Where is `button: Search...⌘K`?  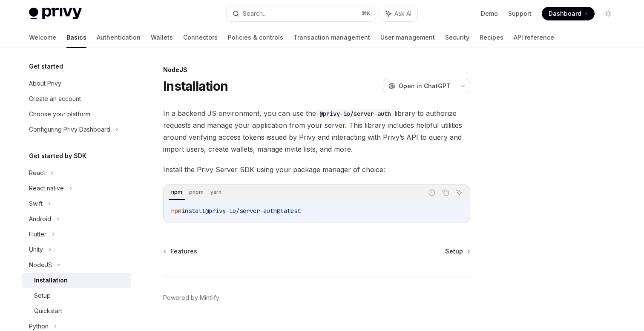 button: Search...⌘K is located at coordinates (301, 14).